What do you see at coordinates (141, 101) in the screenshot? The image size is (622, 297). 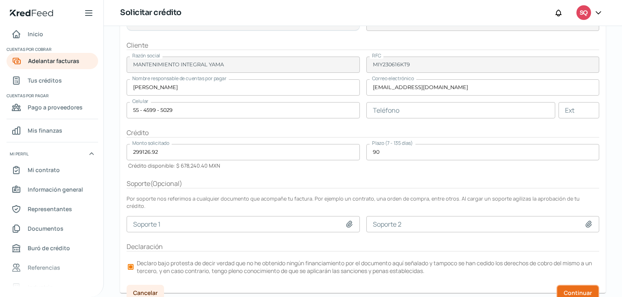 I see `span: Celular` at bounding box center [141, 101].